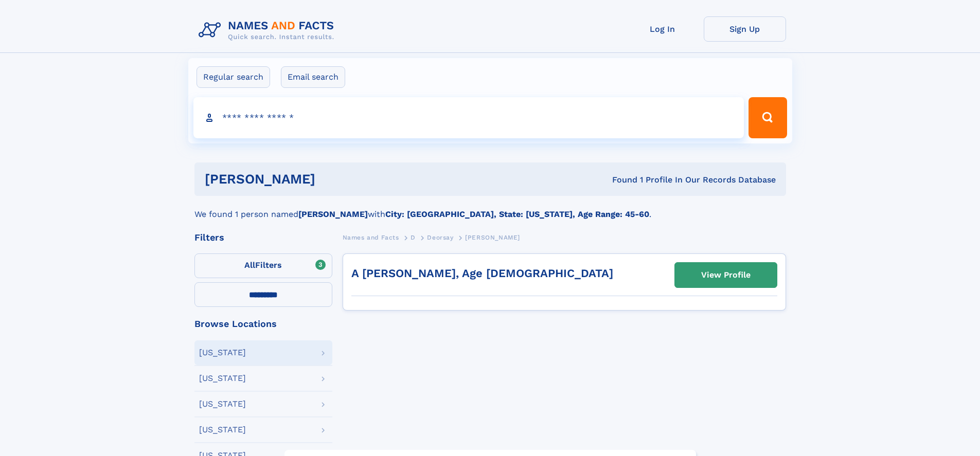  Describe the element at coordinates (767, 118) in the screenshot. I see `button: Search Button` at that location.